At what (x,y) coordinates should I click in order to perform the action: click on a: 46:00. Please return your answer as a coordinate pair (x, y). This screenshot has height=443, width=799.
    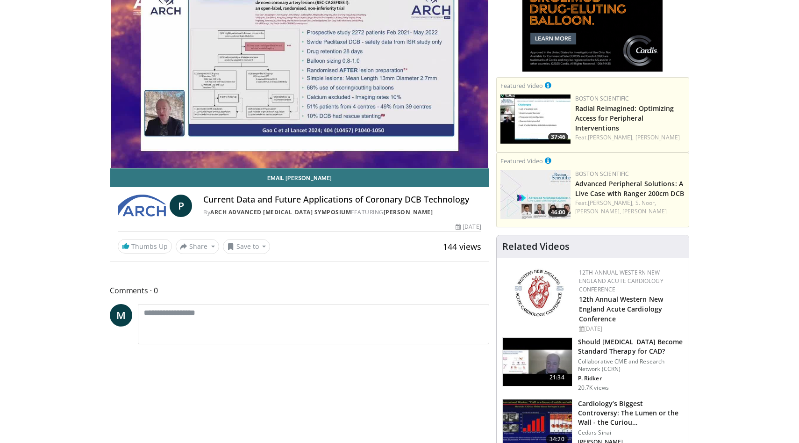
    Looking at the image, I should click on (536, 194).